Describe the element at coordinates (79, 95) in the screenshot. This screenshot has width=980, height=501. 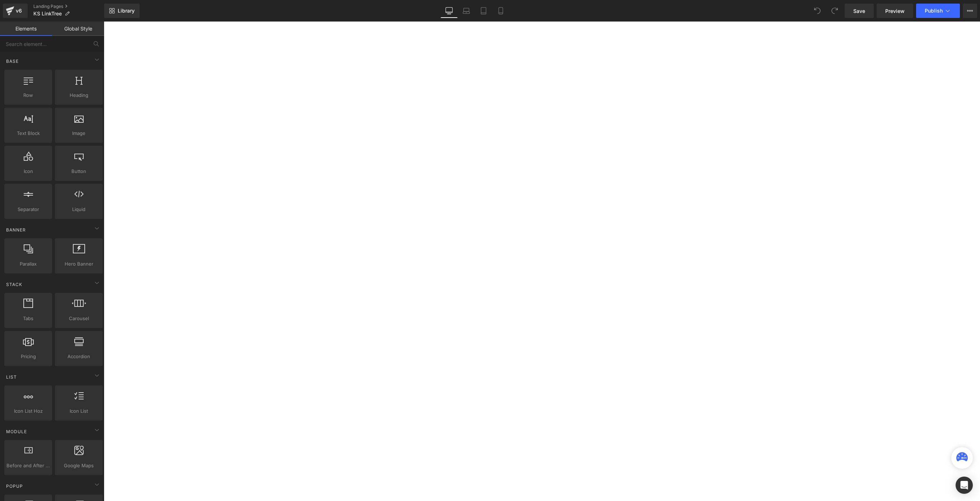
I see `span: Heading` at that location.